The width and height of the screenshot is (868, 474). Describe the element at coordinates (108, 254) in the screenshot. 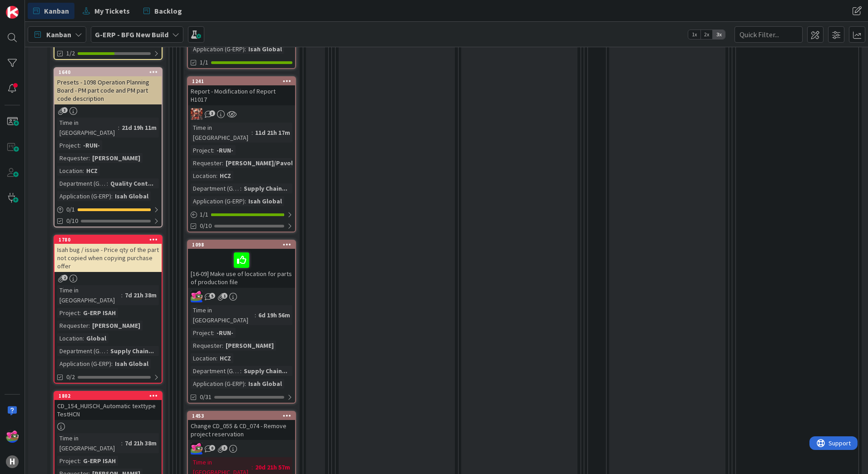

I see `div: 1780Isah bug / issue - Price qty of the part not copied when copying purchase offer` at that location.